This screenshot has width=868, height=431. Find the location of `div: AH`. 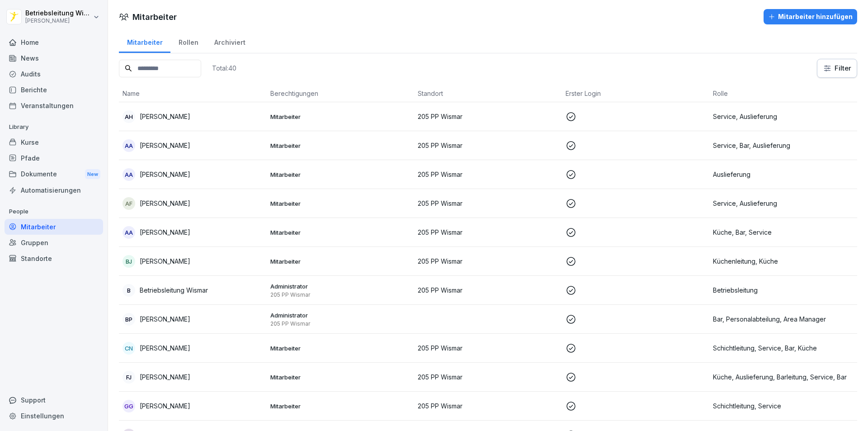

div: AH is located at coordinates (129, 116).